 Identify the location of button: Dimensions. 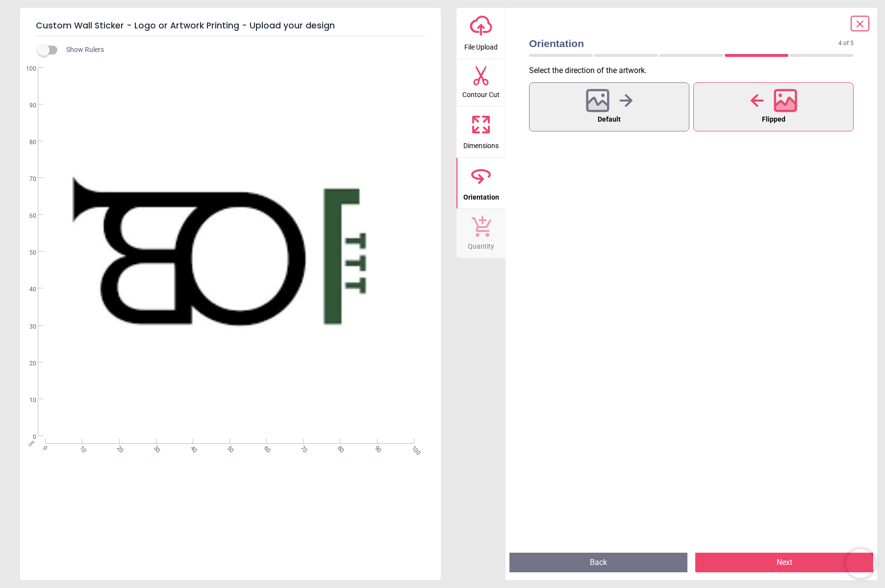
(481, 132).